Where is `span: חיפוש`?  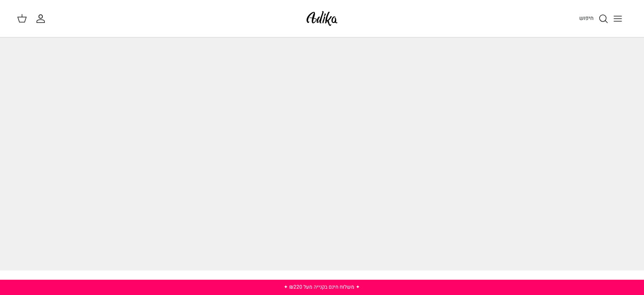 span: חיפוש is located at coordinates (587, 18).